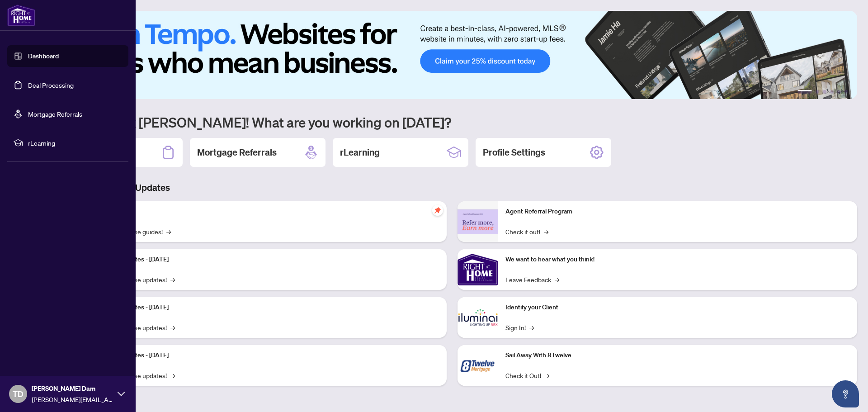 The image size is (868, 412). Describe the element at coordinates (18, 394) in the screenshot. I see `span: TD` at that location.